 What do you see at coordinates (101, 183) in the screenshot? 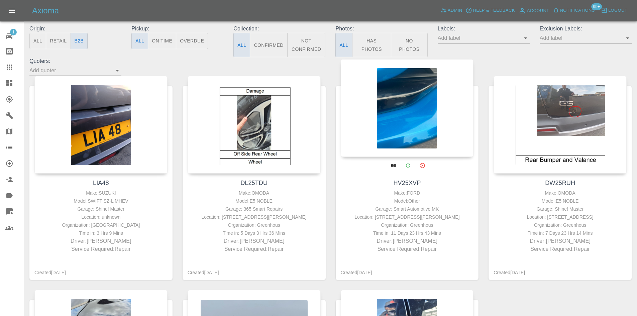
I see `a: LIA48` at bounding box center [101, 183].